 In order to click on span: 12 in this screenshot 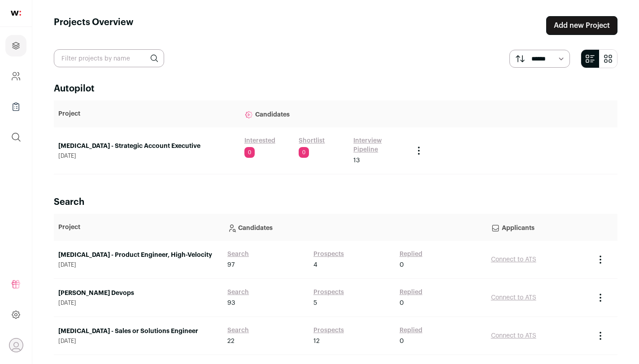, I will do `click(316, 341)`.